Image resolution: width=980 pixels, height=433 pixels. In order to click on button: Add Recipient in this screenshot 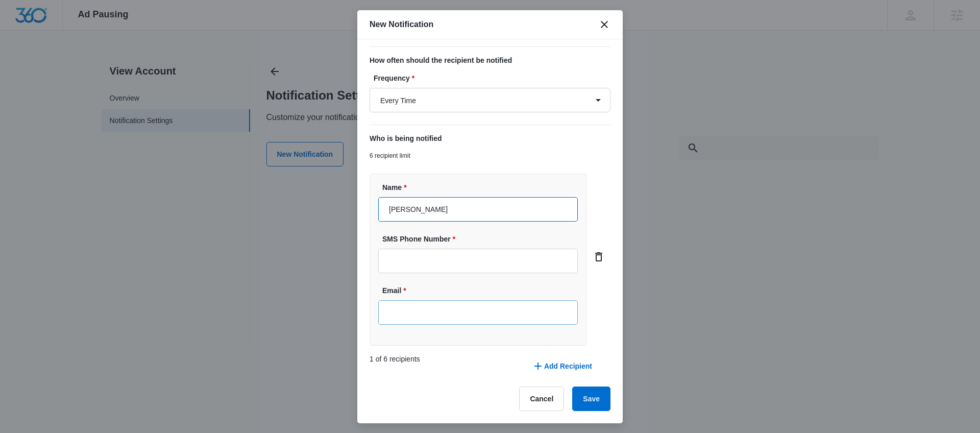, I will do `click(562, 366)`.